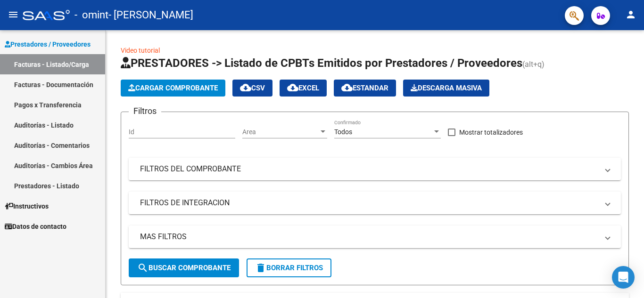  What do you see at coordinates (26, 206) in the screenshot?
I see `span: Instructivos` at bounding box center [26, 206].